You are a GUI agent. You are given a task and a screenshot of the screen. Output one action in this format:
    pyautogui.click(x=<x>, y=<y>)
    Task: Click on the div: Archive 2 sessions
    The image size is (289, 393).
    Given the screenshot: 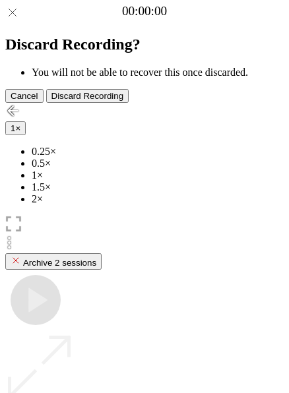 What is the action you would take?
    pyautogui.click(x=53, y=261)
    